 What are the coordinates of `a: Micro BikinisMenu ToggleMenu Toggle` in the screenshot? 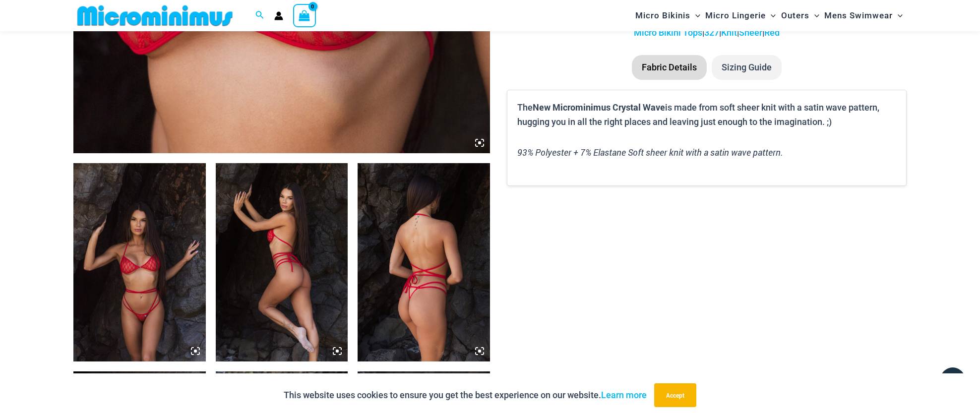 It's located at (667, 16).